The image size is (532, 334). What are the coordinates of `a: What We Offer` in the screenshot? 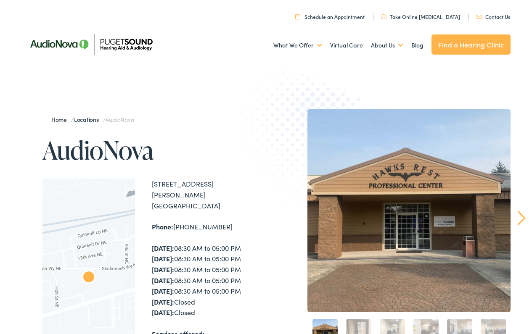 It's located at (298, 45).